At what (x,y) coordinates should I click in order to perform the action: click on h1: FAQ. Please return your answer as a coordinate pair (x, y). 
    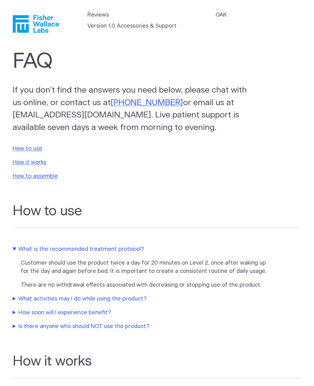
    Looking at the image, I should click on (125, 62).